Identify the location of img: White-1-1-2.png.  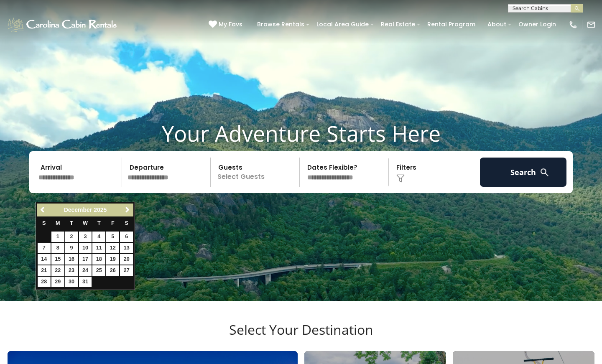
(63, 25).